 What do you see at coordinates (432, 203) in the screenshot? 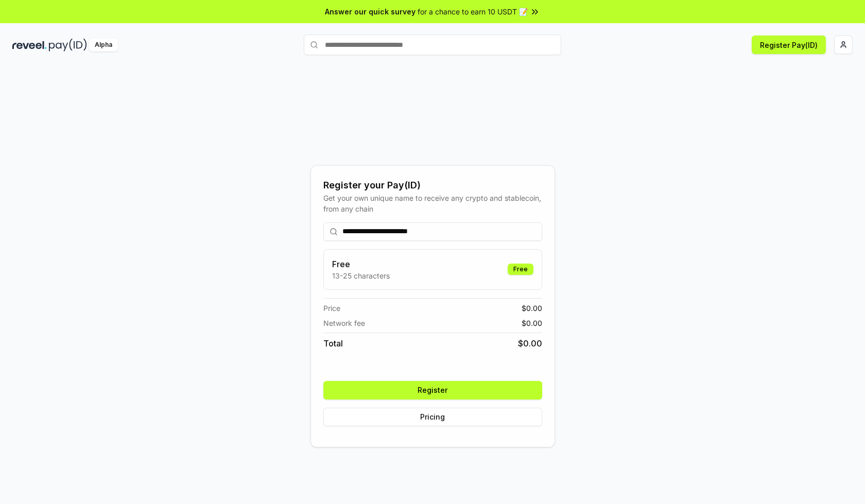
I see `div: Get your own unique name to receive any crypto and stablecoin, from any chain` at bounding box center [432, 203].